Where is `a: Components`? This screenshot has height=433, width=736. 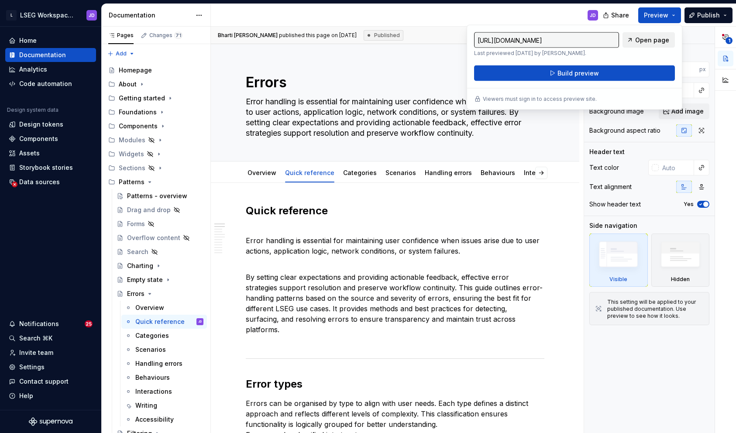
a: Components is located at coordinates (51, 139).